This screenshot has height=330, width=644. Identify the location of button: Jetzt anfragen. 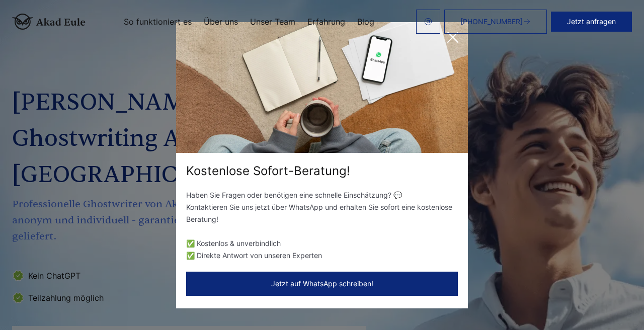
(591, 22).